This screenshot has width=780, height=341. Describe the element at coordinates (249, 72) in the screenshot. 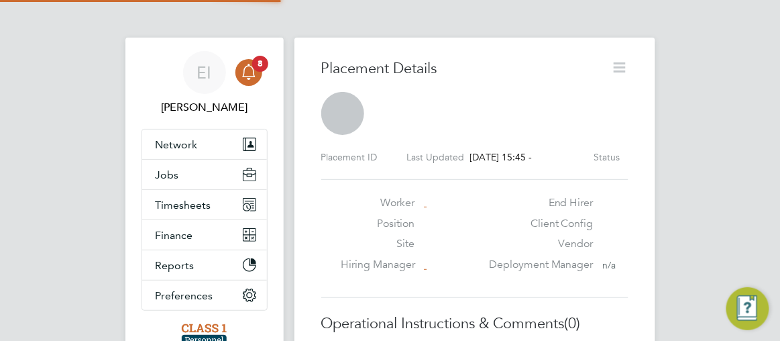

I see `a: 8` at that location.